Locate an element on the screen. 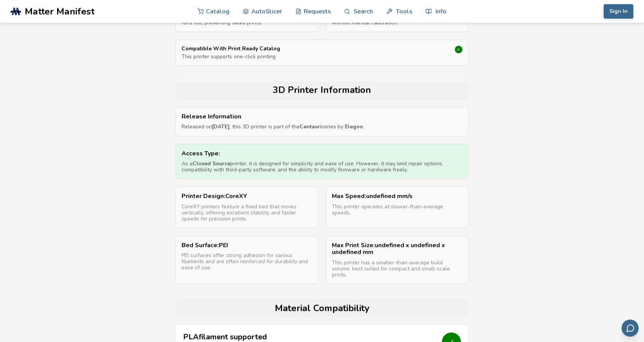 The width and height of the screenshot is (644, 342). button: Send feedback via email is located at coordinates (630, 328).